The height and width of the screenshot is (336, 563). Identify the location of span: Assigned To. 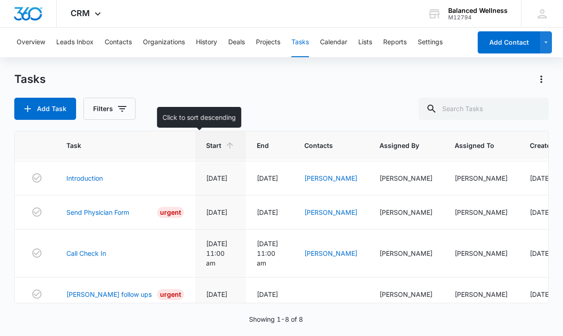
(474, 145).